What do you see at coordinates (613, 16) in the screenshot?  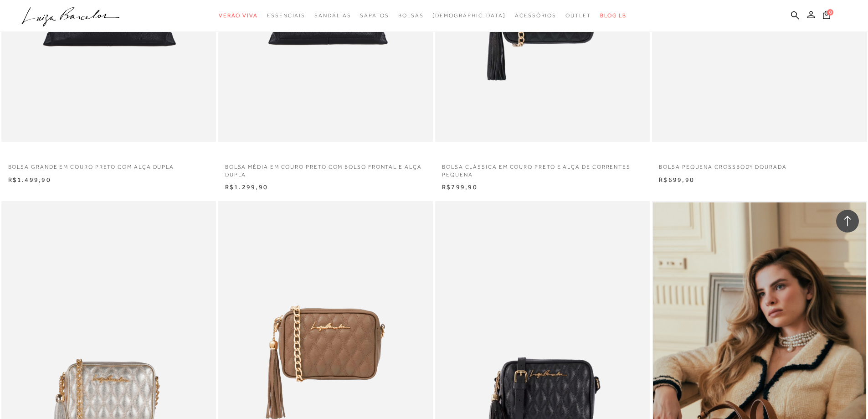 I see `span: BLOG LB` at bounding box center [613, 16].